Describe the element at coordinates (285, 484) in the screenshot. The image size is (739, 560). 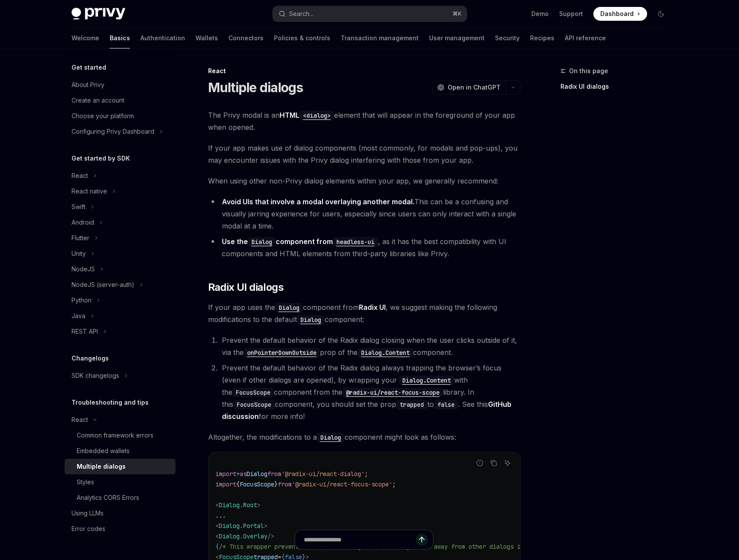
I see `span: from` at that location.